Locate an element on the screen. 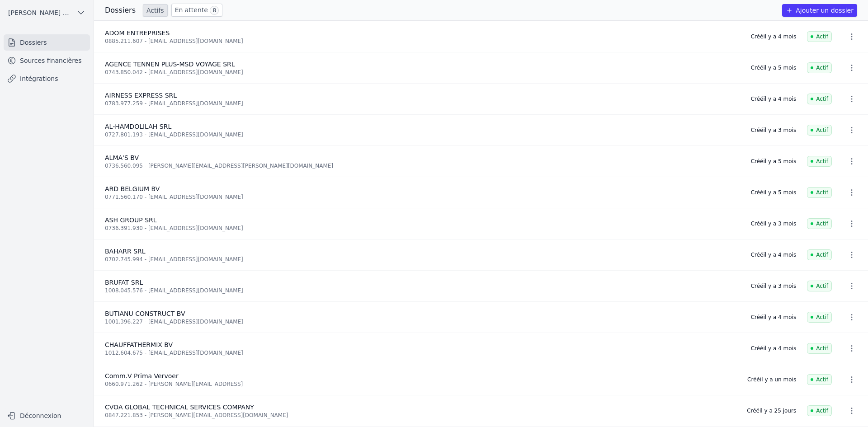 This screenshot has height=427, width=868. span: BUTIANU CONSTRUCT BV is located at coordinates (145, 314).